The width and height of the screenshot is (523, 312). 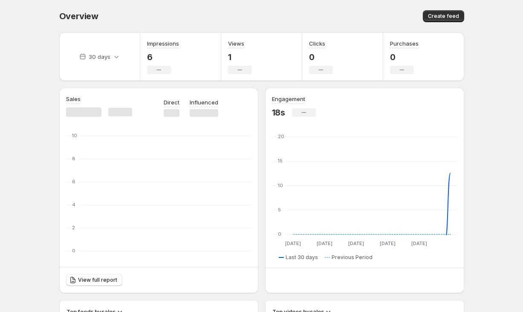 What do you see at coordinates (94, 280) in the screenshot?
I see `a: View full report` at bounding box center [94, 280].